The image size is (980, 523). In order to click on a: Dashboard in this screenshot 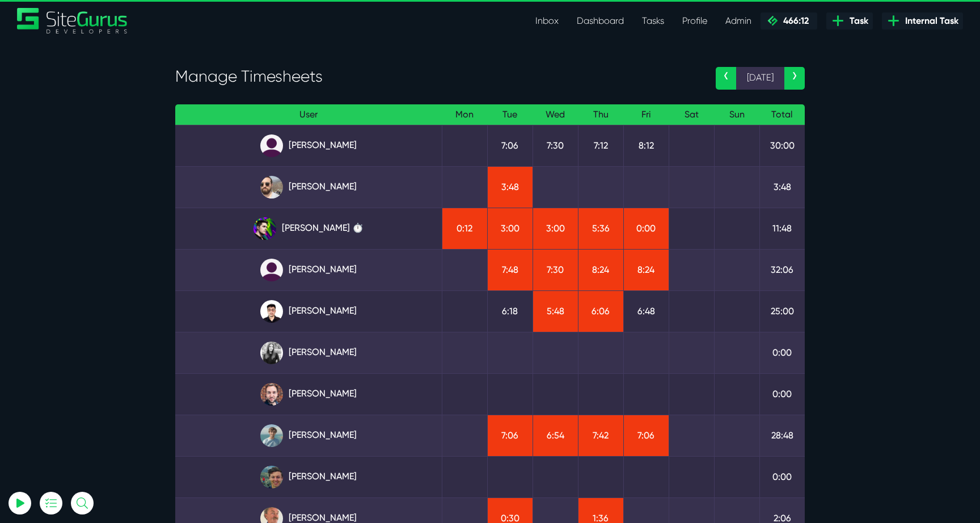, I will do `click(600, 21)`.